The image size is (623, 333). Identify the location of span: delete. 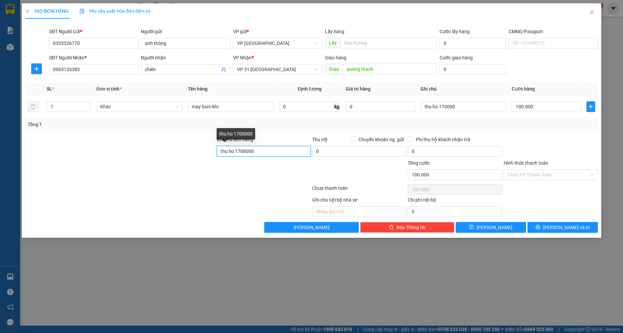
(391, 227).